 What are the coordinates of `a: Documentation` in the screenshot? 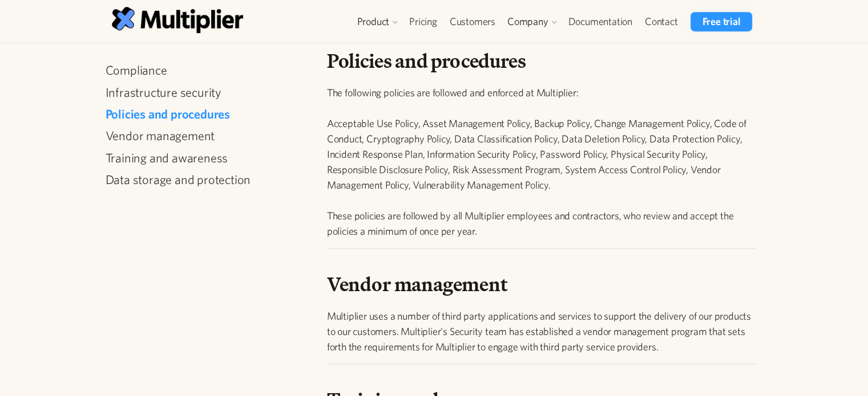 It's located at (599, 22).